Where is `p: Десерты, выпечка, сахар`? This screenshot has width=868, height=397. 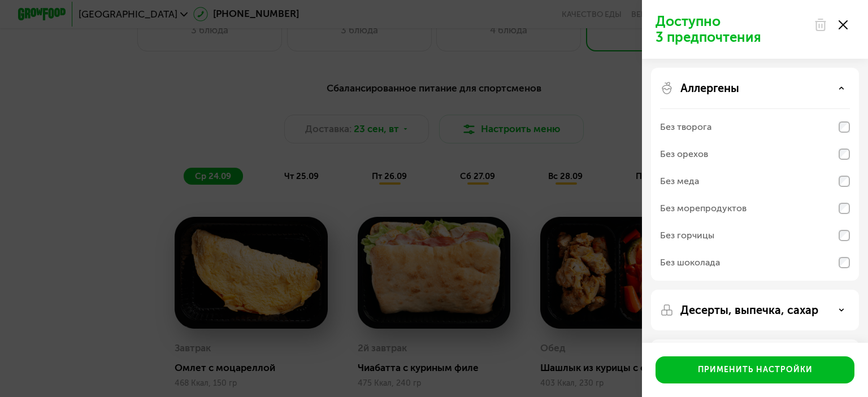
p: Десерты, выпечка, сахар is located at coordinates (749, 310).